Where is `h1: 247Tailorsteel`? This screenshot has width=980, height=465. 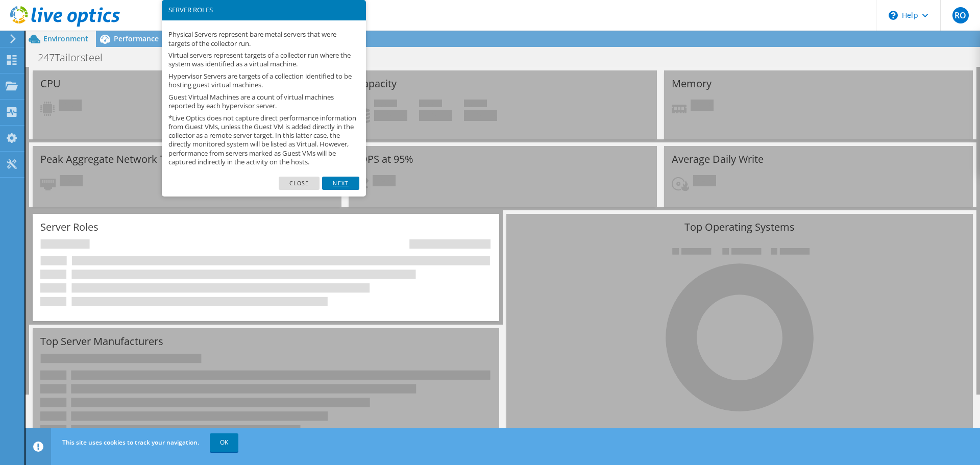 h1: 247Tailorsteel is located at coordinates (75, 58).